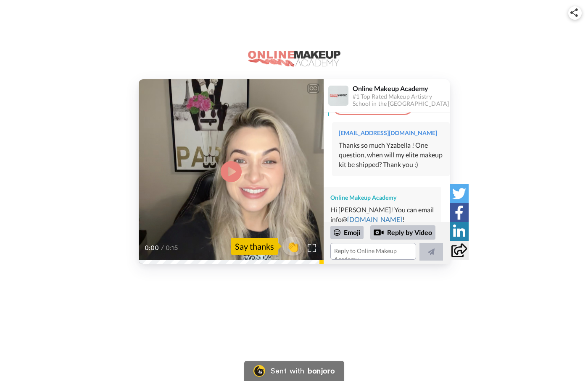 The image size is (588, 381). What do you see at coordinates (294, 59) in the screenshot?
I see `img: logo` at bounding box center [294, 59].